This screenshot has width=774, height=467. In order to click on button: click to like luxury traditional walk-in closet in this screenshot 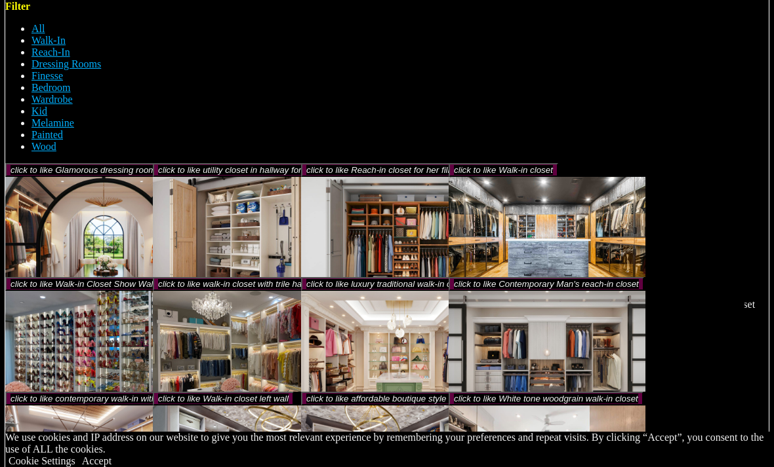, I will do `click(387, 284)`.